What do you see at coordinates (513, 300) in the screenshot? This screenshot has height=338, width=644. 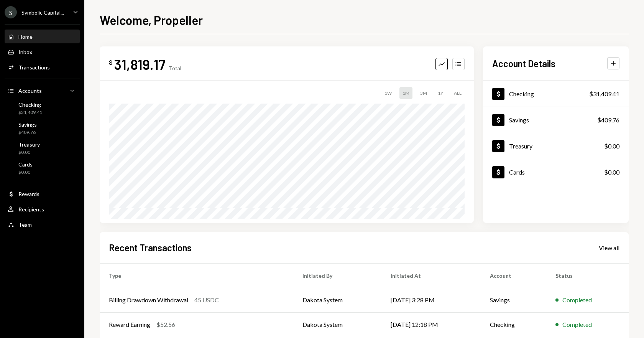 I see `td: Savings` at bounding box center [513, 300].